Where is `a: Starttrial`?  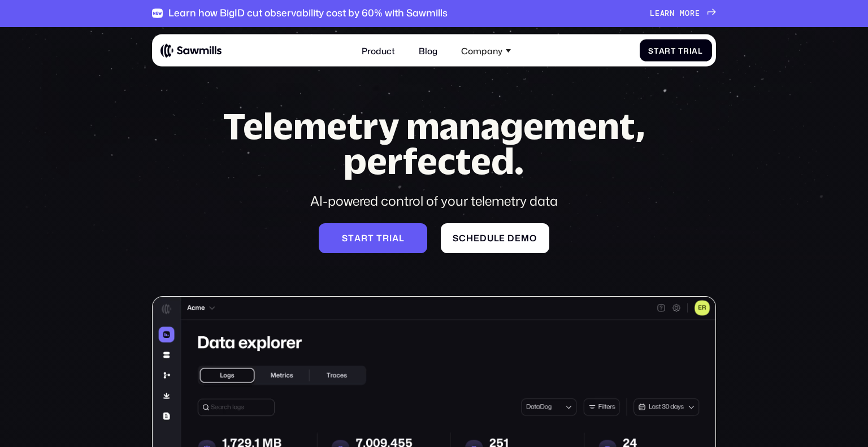 a: Starttrial is located at coordinates (373, 238).